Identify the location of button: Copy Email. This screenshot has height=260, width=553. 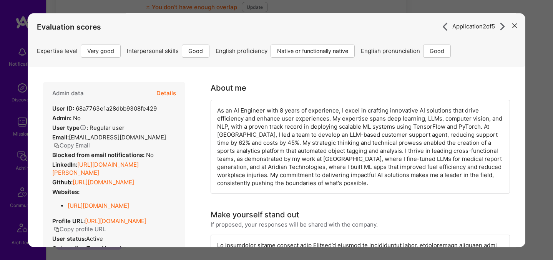
(72, 145).